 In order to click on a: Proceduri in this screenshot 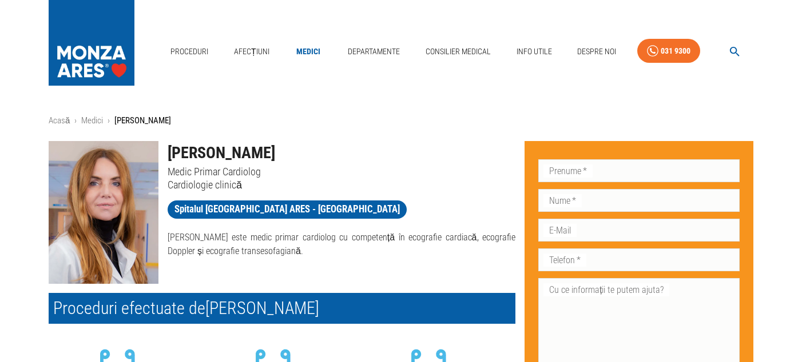, I will do `click(189, 51)`.